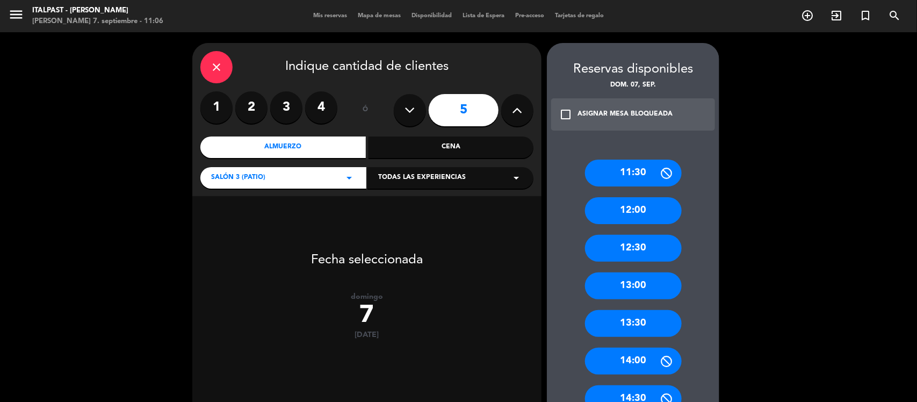 The width and height of the screenshot is (917, 402). I want to click on div: Reservas disponibles, so click(633, 69).